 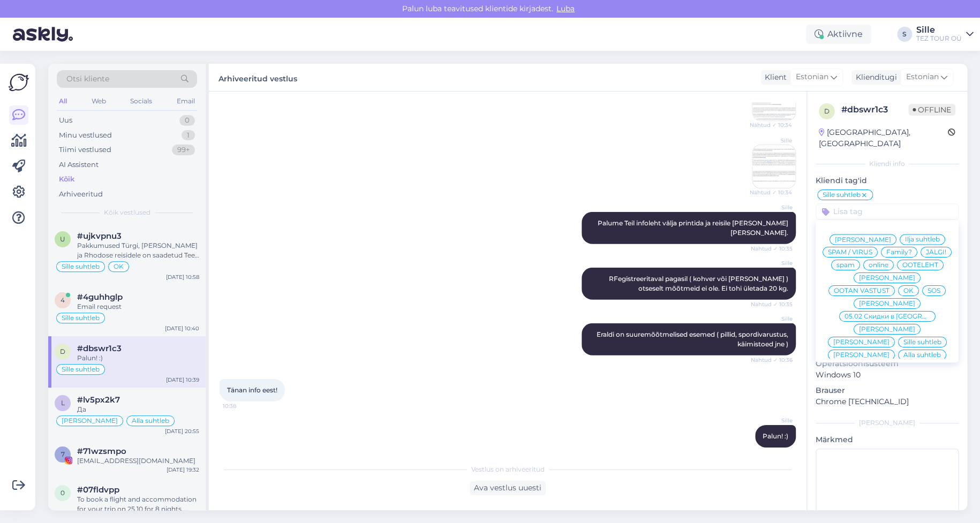 I want to click on p: Brauser, so click(x=887, y=390).